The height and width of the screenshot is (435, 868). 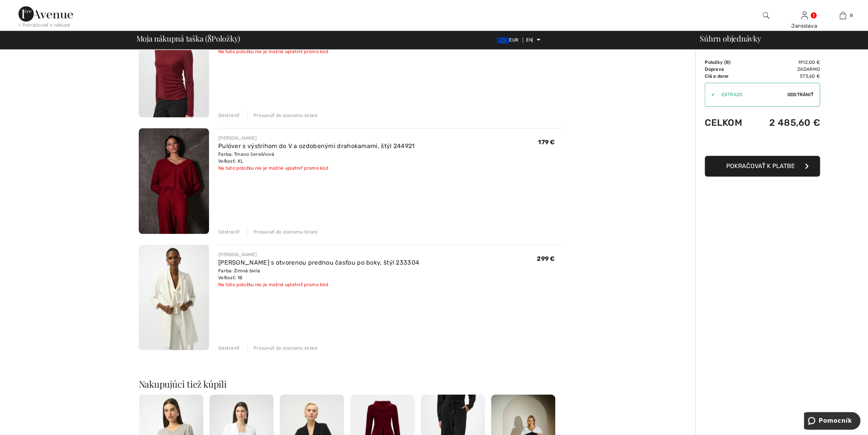 What do you see at coordinates (804, 15) in the screenshot?
I see `img: Moje informácie` at bounding box center [804, 15].